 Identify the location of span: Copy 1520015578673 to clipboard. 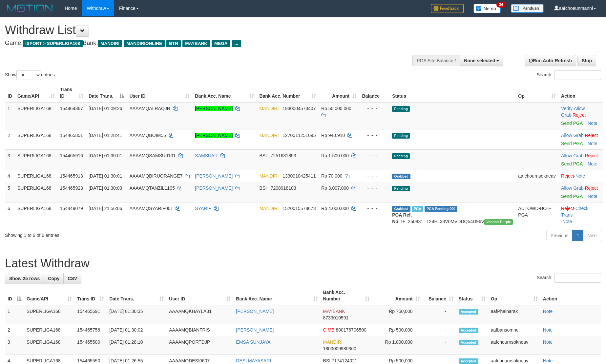
(299, 208).